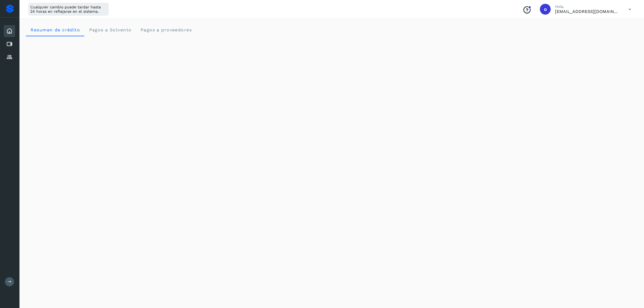 This screenshot has width=644, height=308. Describe the element at coordinates (9, 31) in the screenshot. I see `div: Inicio` at that location.